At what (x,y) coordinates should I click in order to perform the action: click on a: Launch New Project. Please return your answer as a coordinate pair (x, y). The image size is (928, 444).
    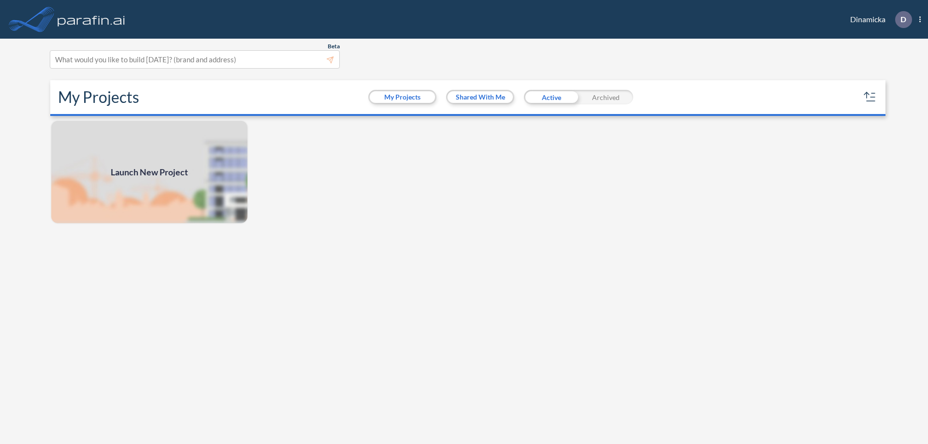
    Looking at the image, I should click on (149, 172).